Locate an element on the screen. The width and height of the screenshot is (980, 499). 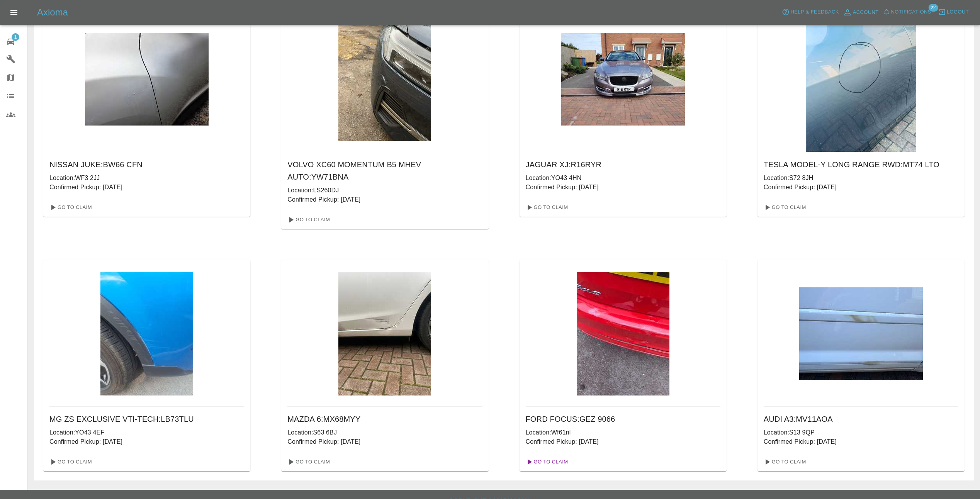
p: Location: S63 6BJ is located at coordinates (384, 433).